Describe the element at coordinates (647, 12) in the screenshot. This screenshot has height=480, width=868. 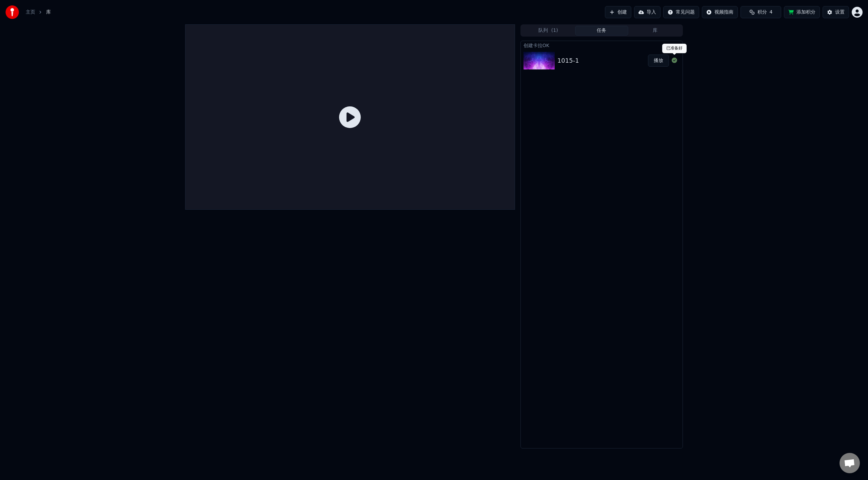
I see `button: 导入` at that location.